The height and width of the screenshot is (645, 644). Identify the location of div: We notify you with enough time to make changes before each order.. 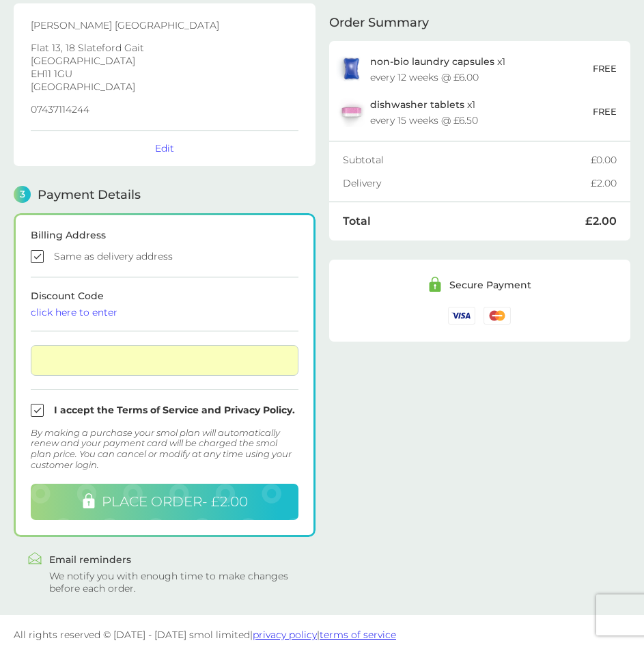
(176, 582).